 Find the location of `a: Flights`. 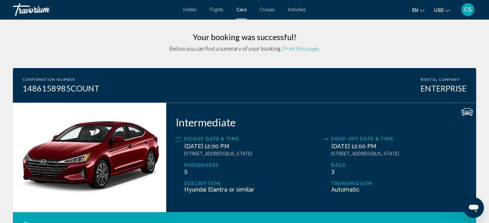

a: Flights is located at coordinates (216, 10).